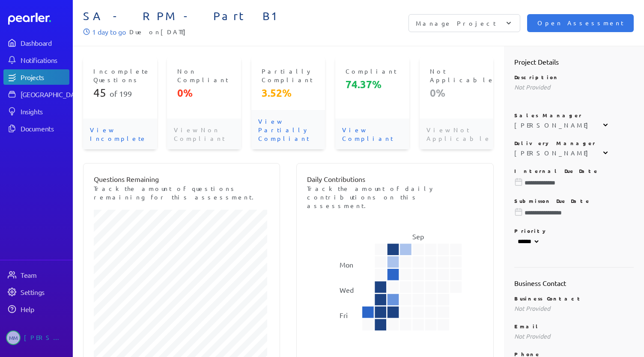 The image size is (644, 357). Describe the element at coordinates (395, 197) in the screenshot. I see `p: Track the amount of daily contributions on this assessment.` at that location.